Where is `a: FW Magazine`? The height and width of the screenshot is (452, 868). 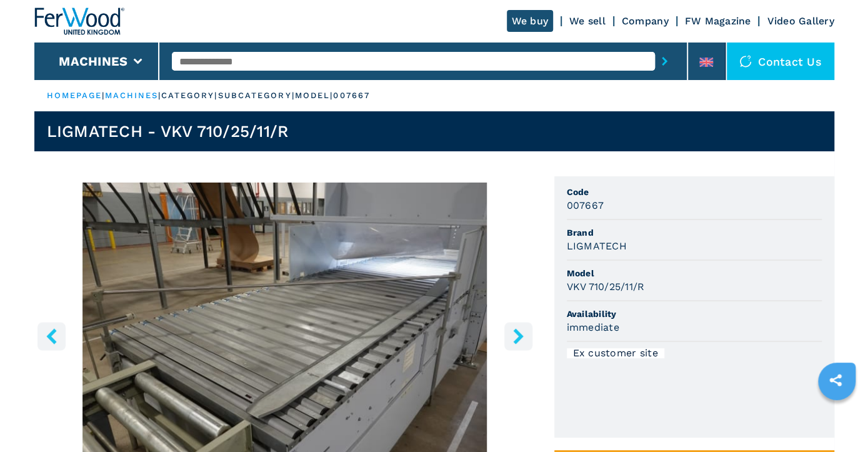 a: FW Magazine is located at coordinates (718, 20).